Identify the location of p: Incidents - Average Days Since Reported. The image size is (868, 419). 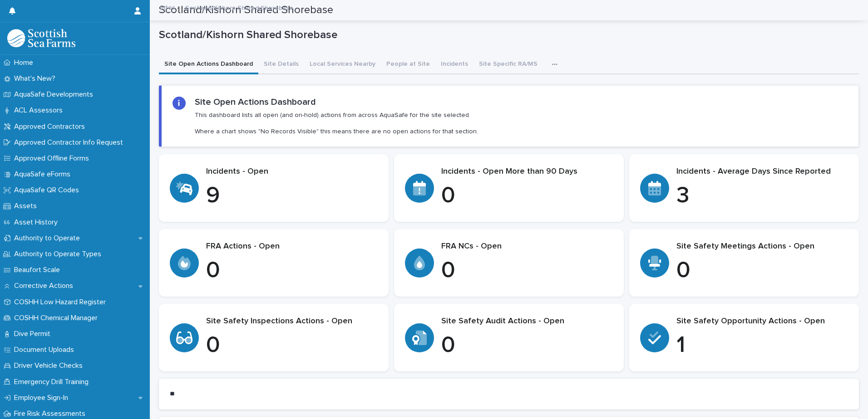
(763, 172).